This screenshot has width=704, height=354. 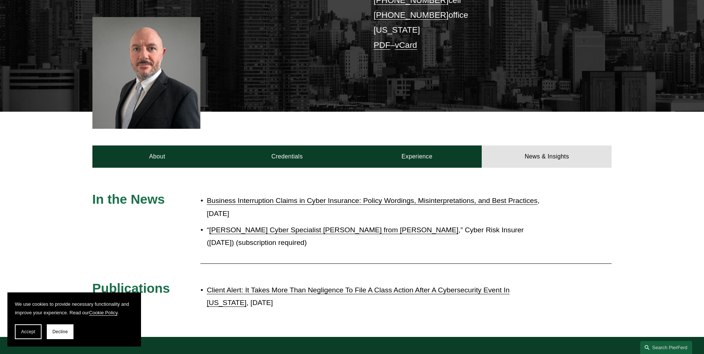 I want to click on button: Decline, so click(x=60, y=332).